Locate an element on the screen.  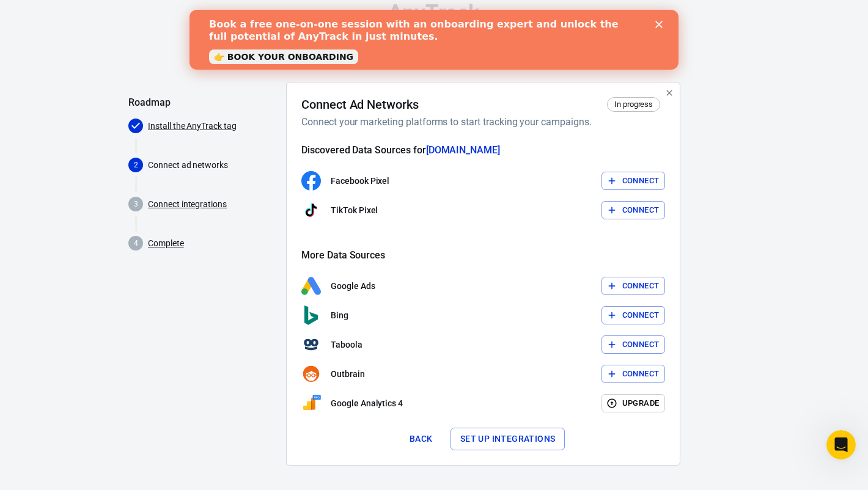
h5: Roadmap is located at coordinates (202, 102).